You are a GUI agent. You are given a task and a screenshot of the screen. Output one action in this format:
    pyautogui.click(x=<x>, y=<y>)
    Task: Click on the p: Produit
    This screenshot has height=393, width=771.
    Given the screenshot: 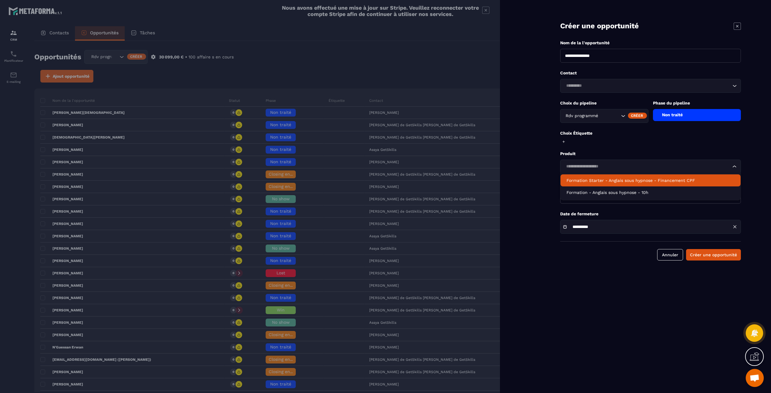 What is the action you would take?
    pyautogui.click(x=651, y=154)
    